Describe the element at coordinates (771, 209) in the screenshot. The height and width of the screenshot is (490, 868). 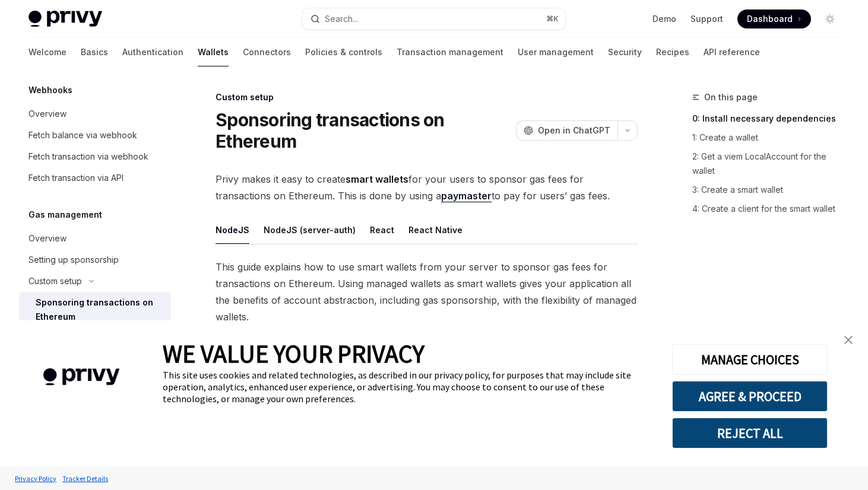
I see `a: 4: Create a client for the smart wallet` at that location.